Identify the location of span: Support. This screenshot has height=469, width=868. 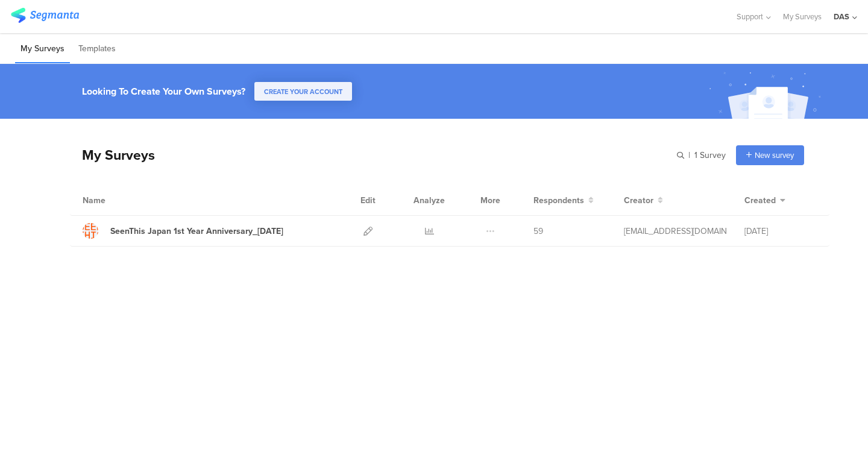
(750, 16).